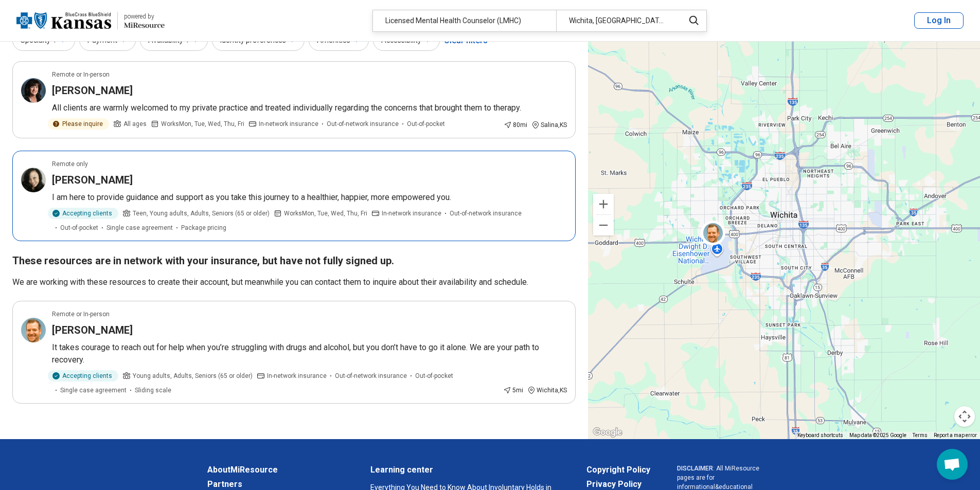 The height and width of the screenshot is (490, 980). I want to click on span: DISCLAIMER, so click(695, 468).